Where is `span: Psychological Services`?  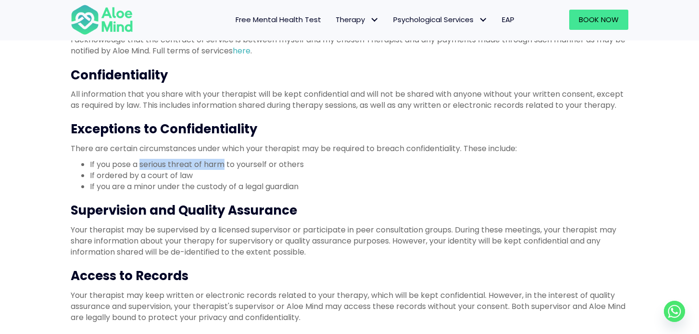 span: Psychological Services is located at coordinates (440, 19).